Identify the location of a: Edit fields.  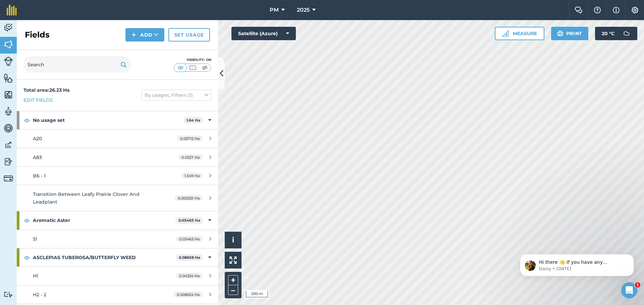
(38, 100).